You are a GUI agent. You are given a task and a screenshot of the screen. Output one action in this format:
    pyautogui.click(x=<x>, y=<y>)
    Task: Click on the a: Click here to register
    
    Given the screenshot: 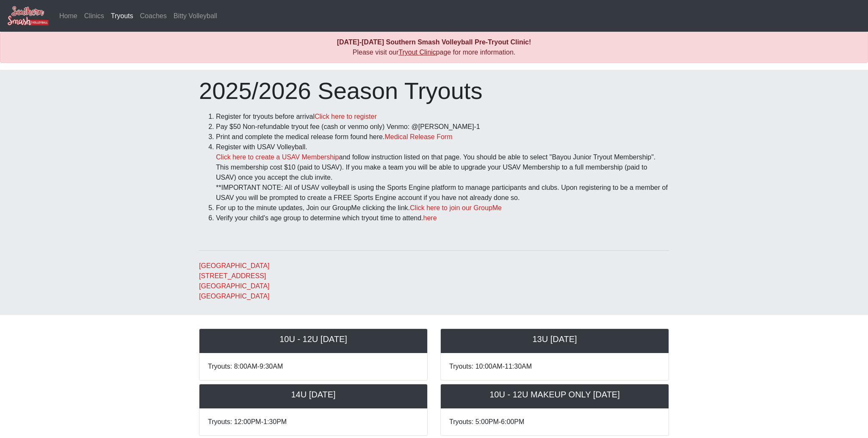 What is the action you would take?
    pyautogui.click(x=345, y=117)
    